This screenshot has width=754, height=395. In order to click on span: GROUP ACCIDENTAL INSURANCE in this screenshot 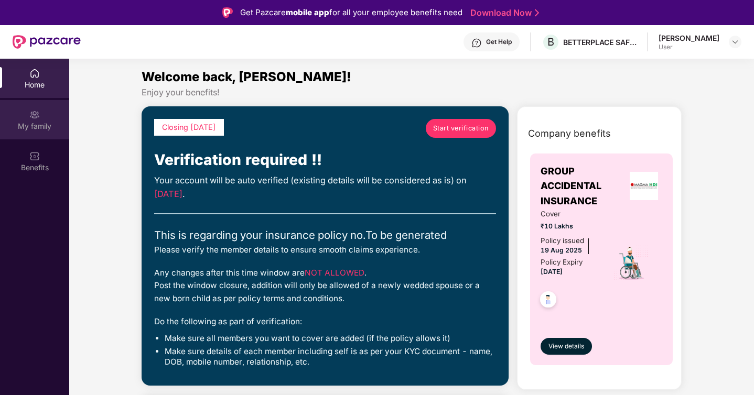, I will do `click(583, 186)`.